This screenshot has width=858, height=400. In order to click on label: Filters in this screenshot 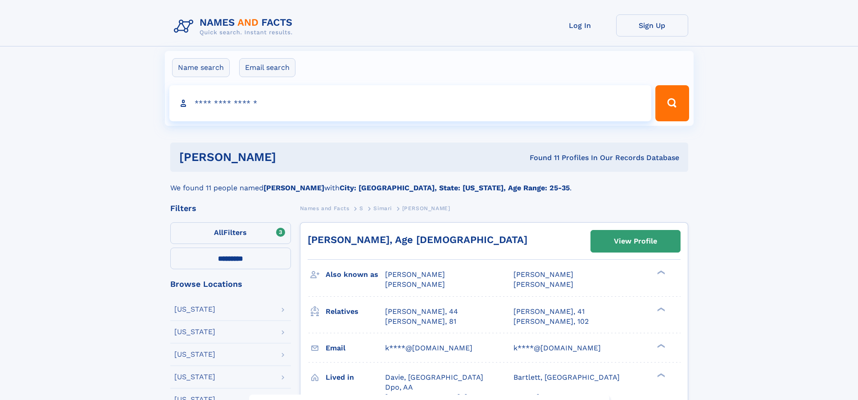, I will do `click(231, 233)`.